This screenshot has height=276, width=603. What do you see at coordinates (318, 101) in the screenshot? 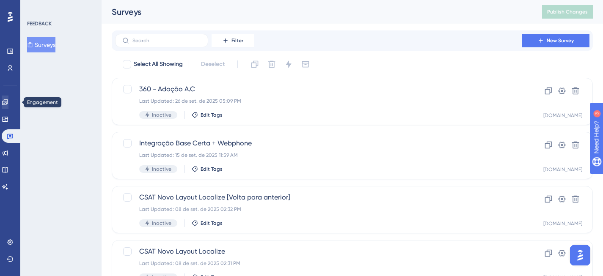
I see `div: Last Updated: 26 de set. de 2025 05:09 PM` at bounding box center [318, 101].